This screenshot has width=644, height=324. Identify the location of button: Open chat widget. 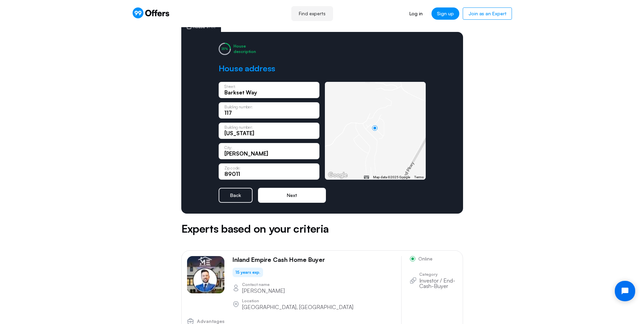
(16, 16).